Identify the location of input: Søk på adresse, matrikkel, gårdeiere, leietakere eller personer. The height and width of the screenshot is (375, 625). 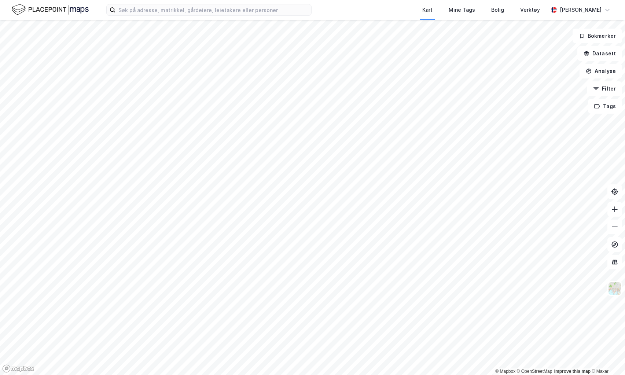
(213, 10).